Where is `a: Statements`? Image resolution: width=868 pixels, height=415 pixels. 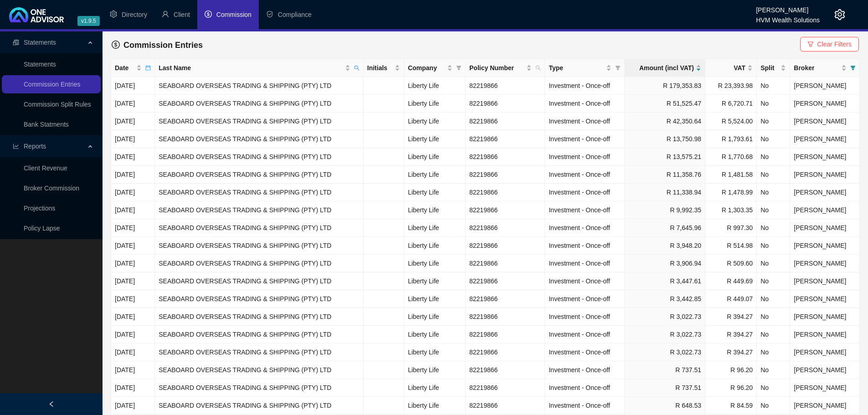 a: Statements is located at coordinates (40, 64).